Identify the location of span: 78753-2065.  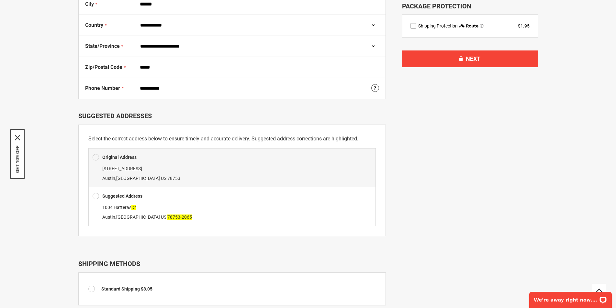
(180, 217).